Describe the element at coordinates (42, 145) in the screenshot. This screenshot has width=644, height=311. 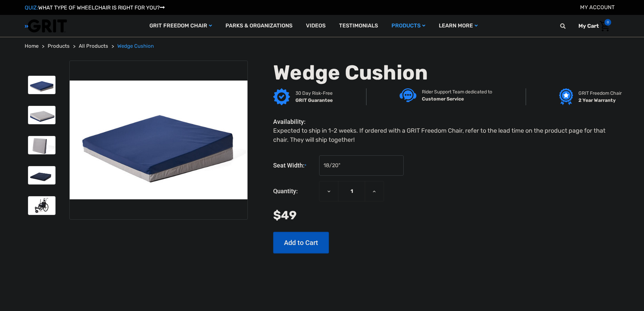
I see `img: GRIT Wedge Cushion: foam wheelchair cushion pictured standing on end with wedge at bottom and nar...` at that location.